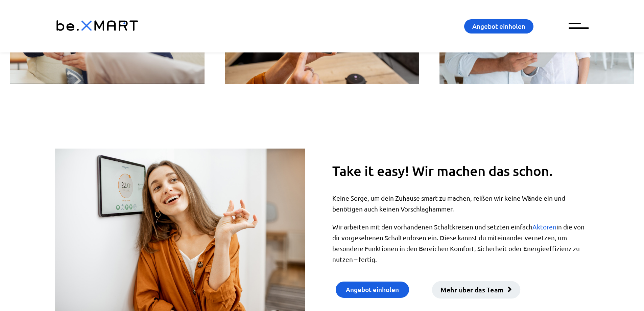  I want to click on p: Keine Sorge, um dein Zuhause smart zu machen, reißen wir keine Wände ein und benötigen auch keine..., so click(461, 203).